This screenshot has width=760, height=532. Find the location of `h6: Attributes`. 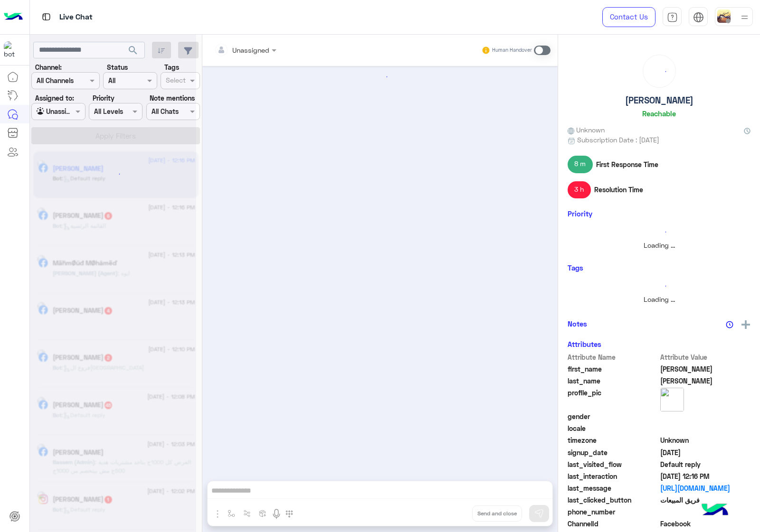

h6: Attributes is located at coordinates (584, 344).